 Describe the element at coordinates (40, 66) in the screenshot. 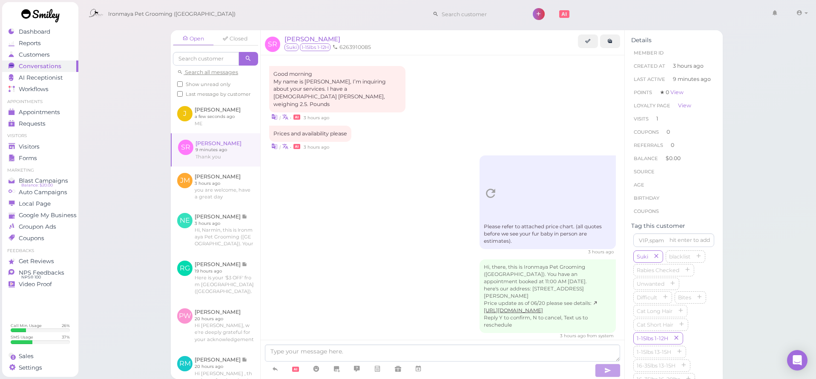

I see `a: Conversations` at that location.